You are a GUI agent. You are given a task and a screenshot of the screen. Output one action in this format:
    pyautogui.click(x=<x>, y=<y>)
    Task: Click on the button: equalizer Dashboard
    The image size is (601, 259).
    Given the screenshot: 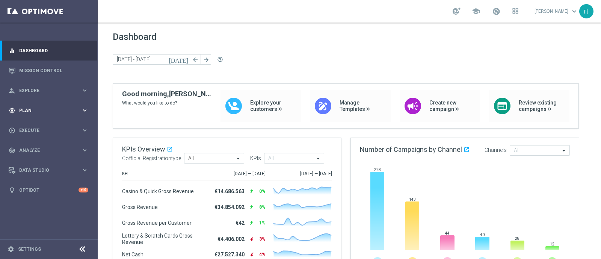 What is the action you would take?
    pyautogui.click(x=48, y=51)
    